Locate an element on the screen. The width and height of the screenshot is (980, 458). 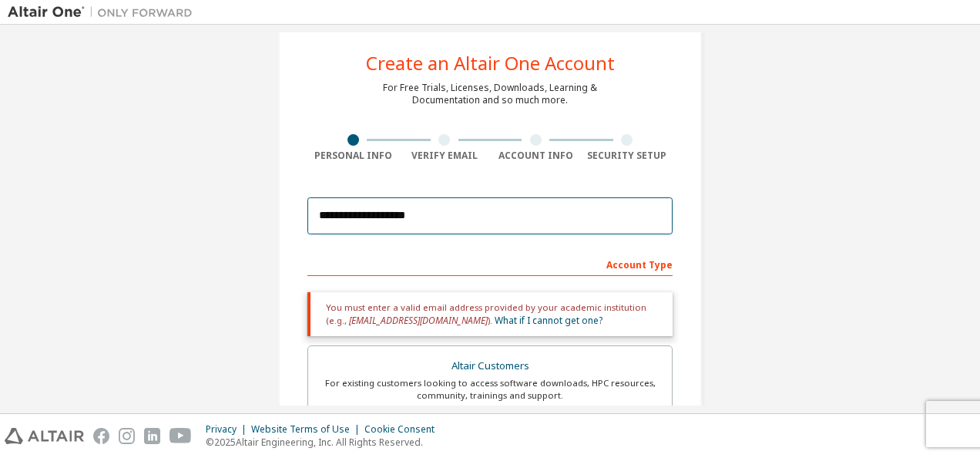
div: For Free Trials, Licenses, Downloads, Learning & Documentation and so much more. is located at coordinates (490, 94).